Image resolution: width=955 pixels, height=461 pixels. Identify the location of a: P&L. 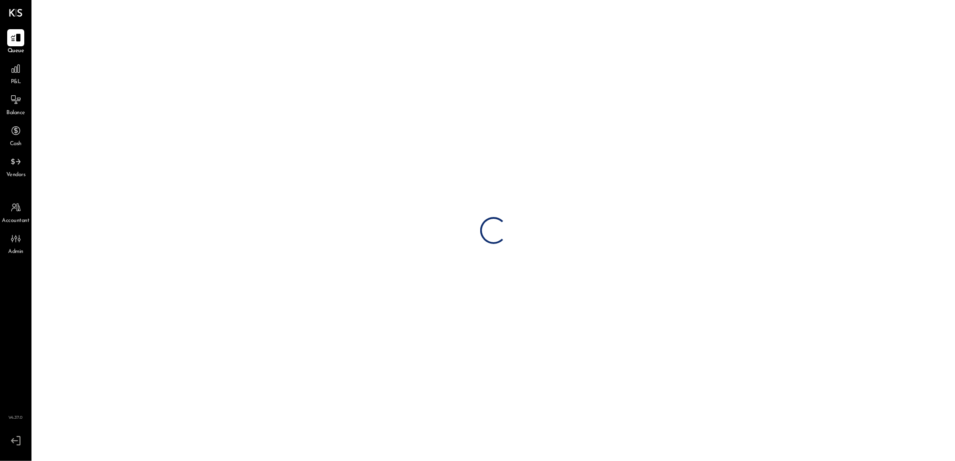
(16, 73).